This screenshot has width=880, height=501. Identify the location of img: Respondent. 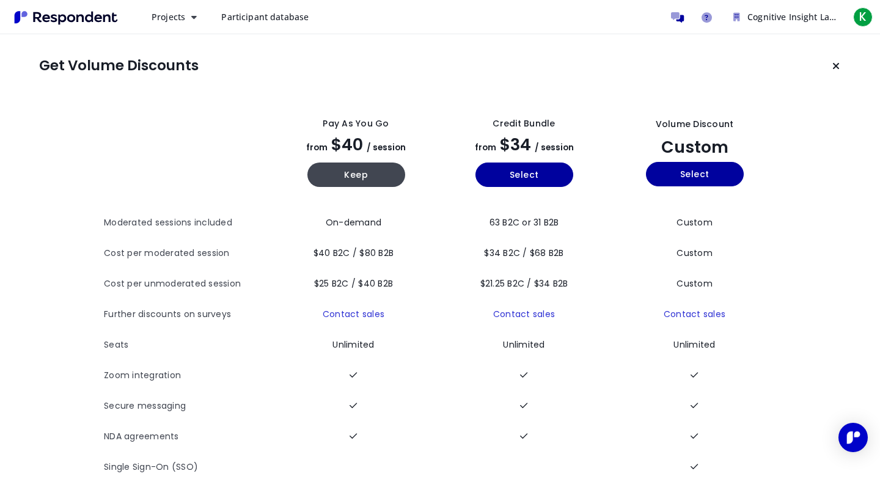
(66, 17).